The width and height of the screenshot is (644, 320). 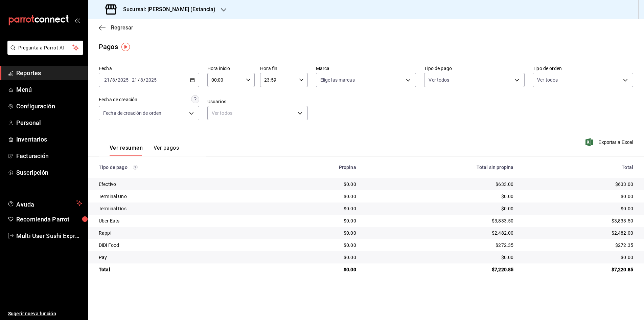 What do you see at coordinates (181, 167) in the screenshot?
I see `div: Tipo de pago` at bounding box center [181, 167].